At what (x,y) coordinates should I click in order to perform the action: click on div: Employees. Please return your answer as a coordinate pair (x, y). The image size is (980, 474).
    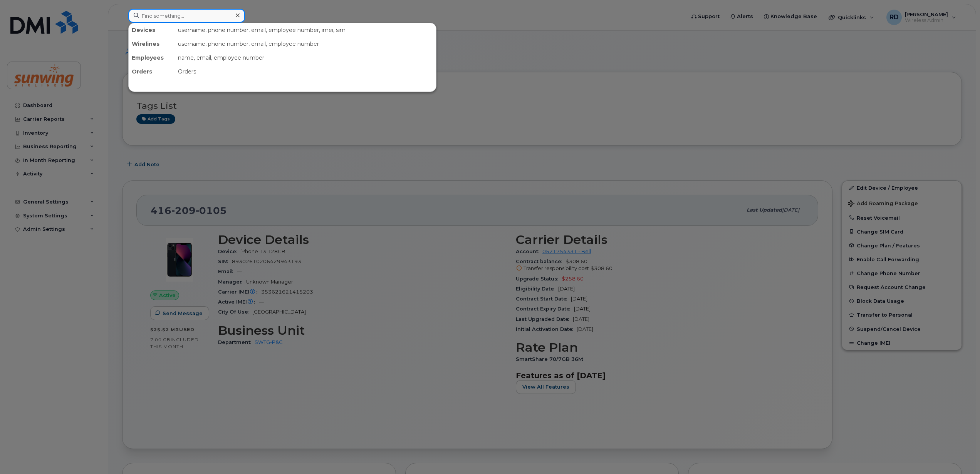
    Looking at the image, I should click on (151, 58).